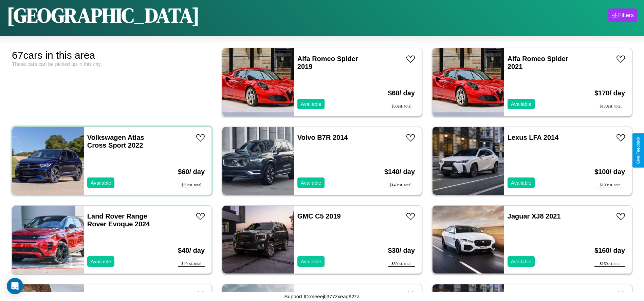 This screenshot has width=644, height=301. What do you see at coordinates (533, 138) in the screenshot?
I see `a: Lexus LFA 2014` at bounding box center [533, 138].